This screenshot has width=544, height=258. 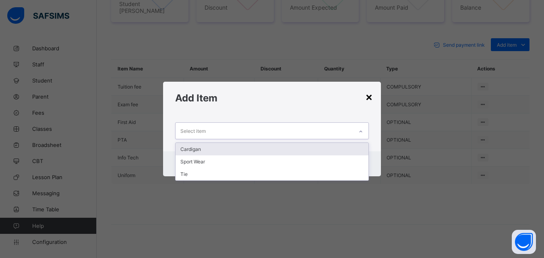 I want to click on div: Cardigan, so click(x=272, y=149).